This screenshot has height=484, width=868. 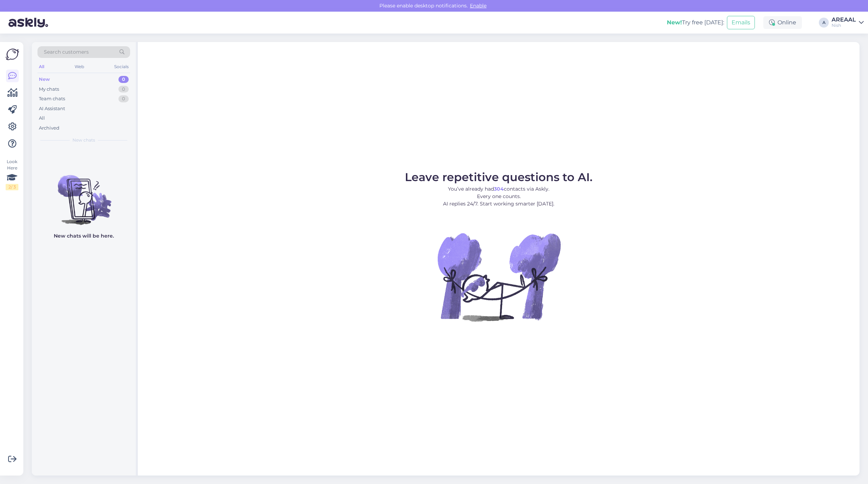 I want to click on div: Look Here, so click(x=12, y=174).